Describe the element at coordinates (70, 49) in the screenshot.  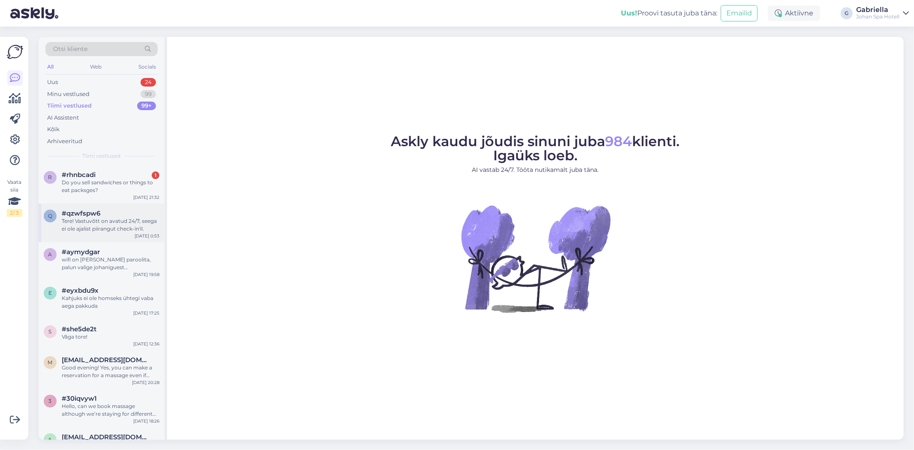
I see `span: Otsi kliente` at that location.